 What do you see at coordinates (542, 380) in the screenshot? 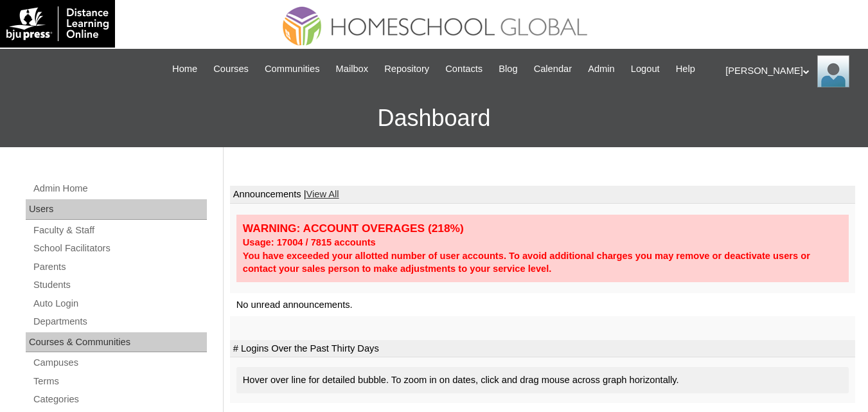
I see `div: Hover over line for detailed bubble. To zoom in on dates, click and drag mouse across graph horiz...` at bounding box center [542, 380].